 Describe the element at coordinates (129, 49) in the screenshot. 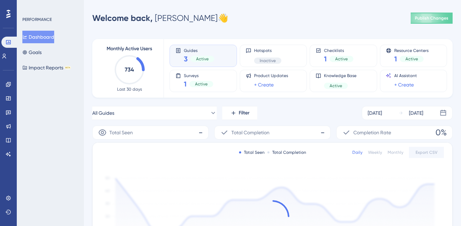

I see `span: Monthly Active Users` at that location.